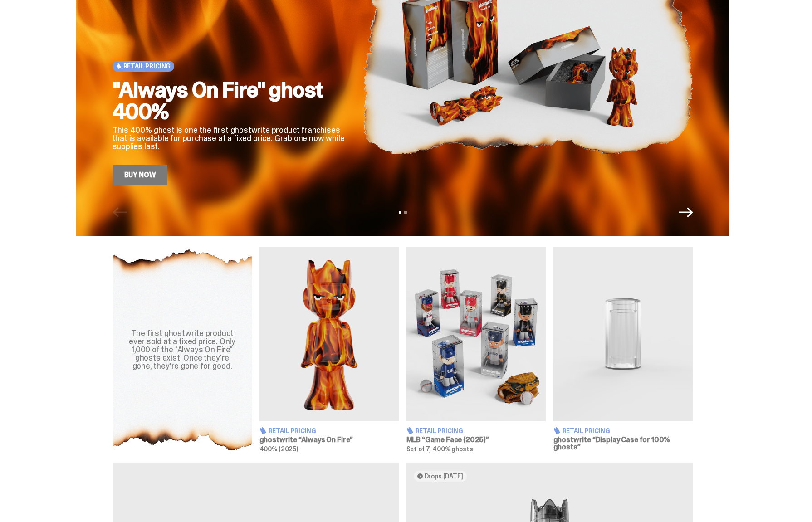  I want to click on img: Display Case for 100% ghosts, so click(623, 334).